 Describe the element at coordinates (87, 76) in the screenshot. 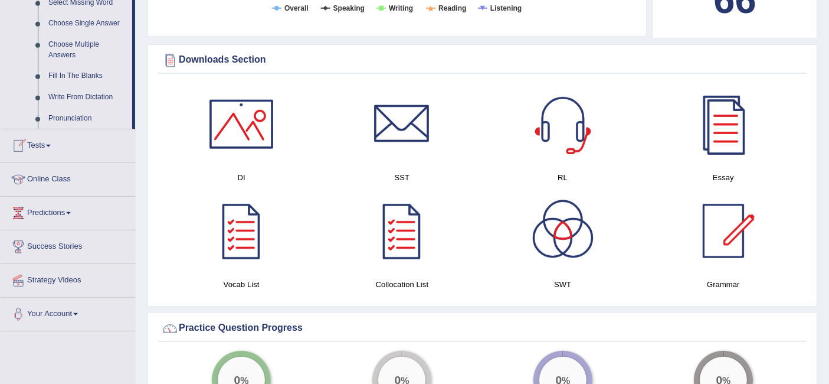

I see `a: Fill In The Blanks` at that location.